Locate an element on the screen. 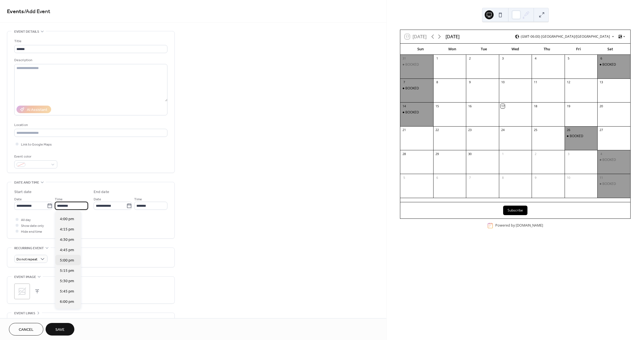 The width and height of the screenshot is (644, 340). span: Event links is located at coordinates (25, 313).